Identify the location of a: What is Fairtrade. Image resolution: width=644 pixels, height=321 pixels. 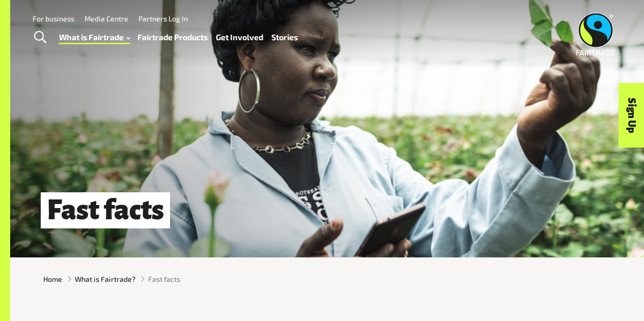
(94, 37).